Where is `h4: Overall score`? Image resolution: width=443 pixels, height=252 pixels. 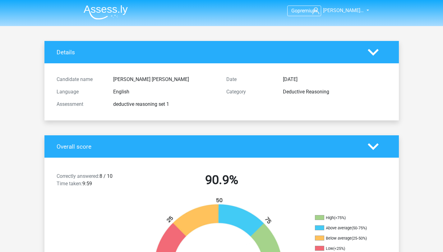 h4: Overall score is located at coordinates (207, 147).